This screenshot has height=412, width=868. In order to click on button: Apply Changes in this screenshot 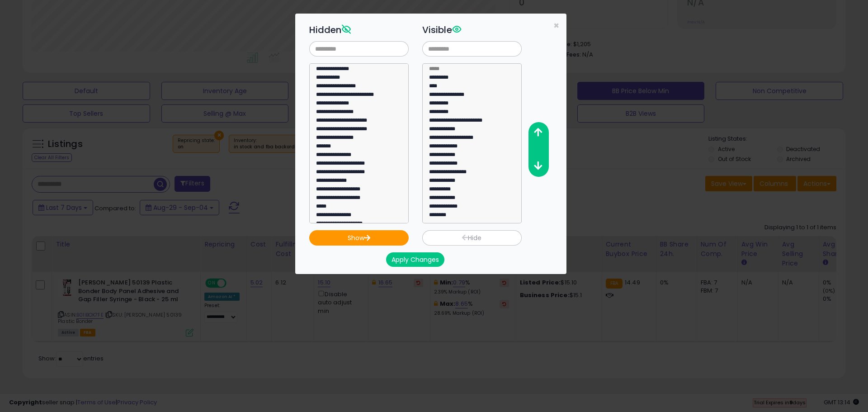, I will do `click(415, 259)`.